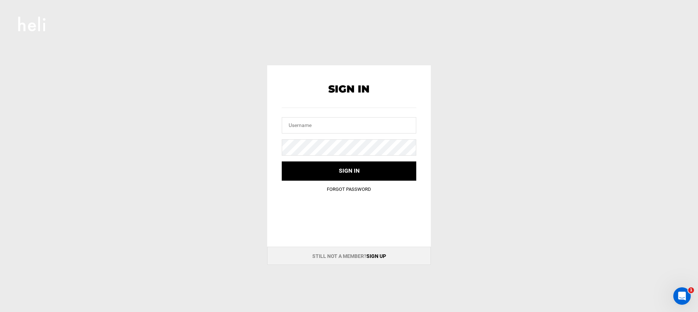  I want to click on div: Still not a member?, so click(349, 256).